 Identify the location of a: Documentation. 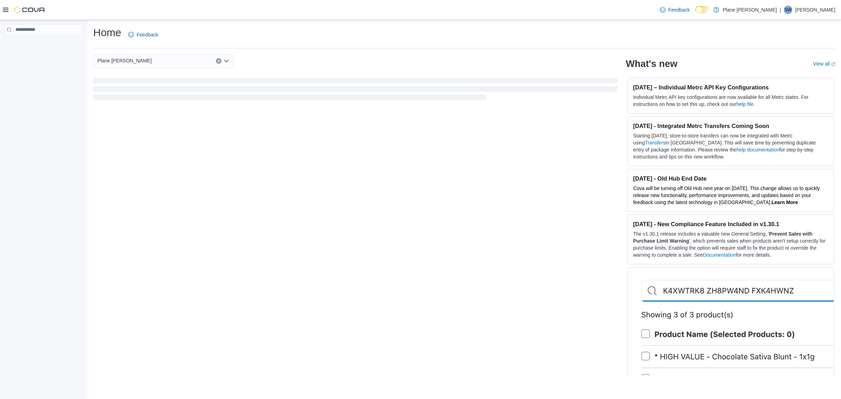
(719, 255).